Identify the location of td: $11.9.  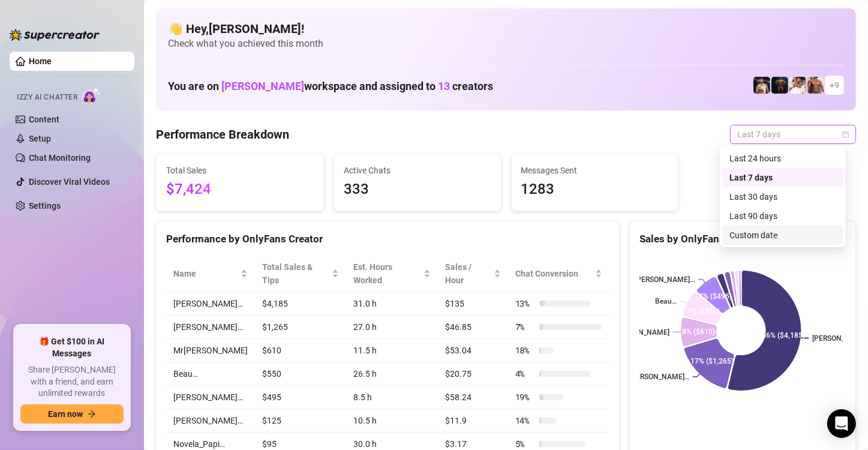
(473, 421).